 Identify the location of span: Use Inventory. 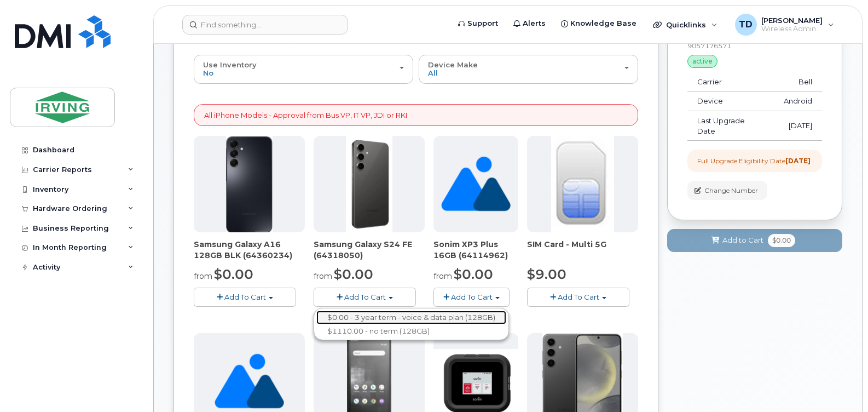
(230, 65).